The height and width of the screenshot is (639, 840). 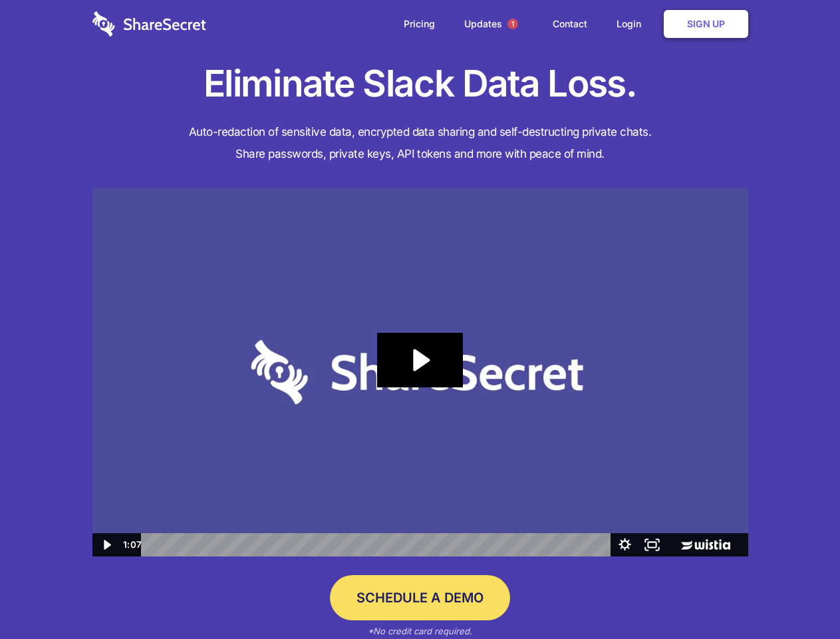 What do you see at coordinates (149, 24) in the screenshot?
I see `img: logo-wordmark-white-trans-d4663122ce5f474addd5e946df7df03e33cb6a1c49d2221995e7729f52c070b2.svg` at bounding box center [149, 24].